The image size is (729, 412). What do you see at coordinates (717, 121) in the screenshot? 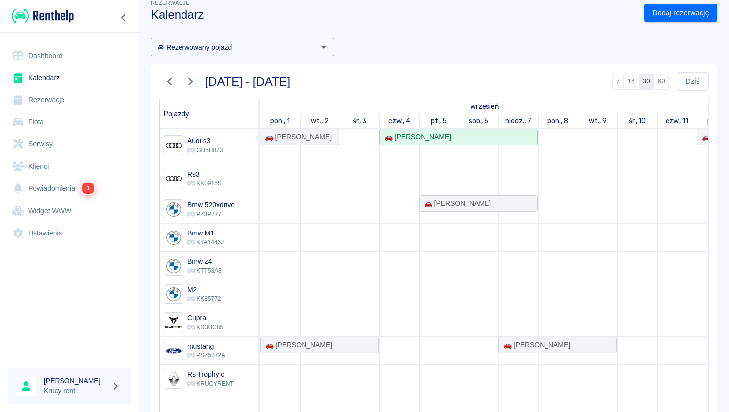
I see `a: 12 września 2025` at bounding box center [717, 121].